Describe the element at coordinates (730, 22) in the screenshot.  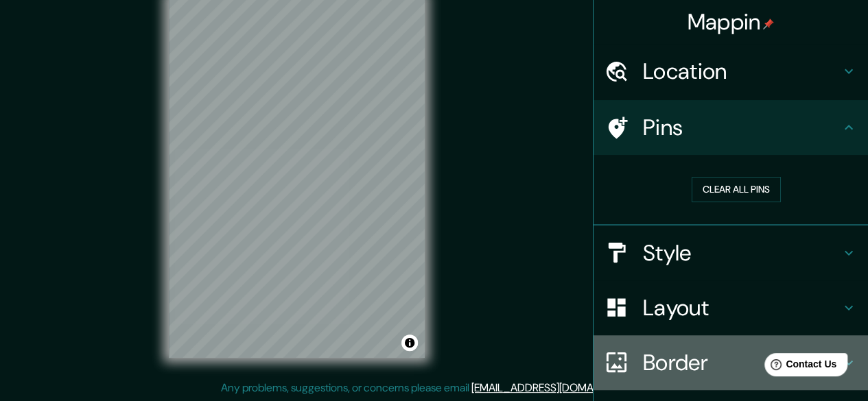
I see `h4: Mappin` at that location.